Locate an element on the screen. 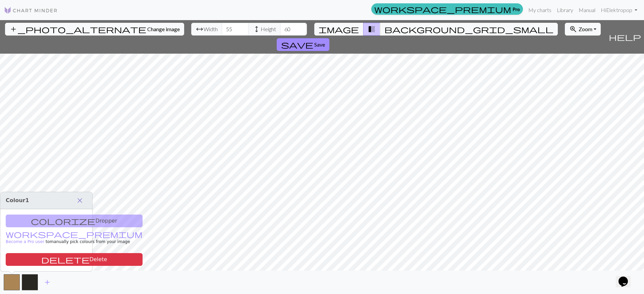 The image size is (644, 294). span: help is located at coordinates (624, 37).